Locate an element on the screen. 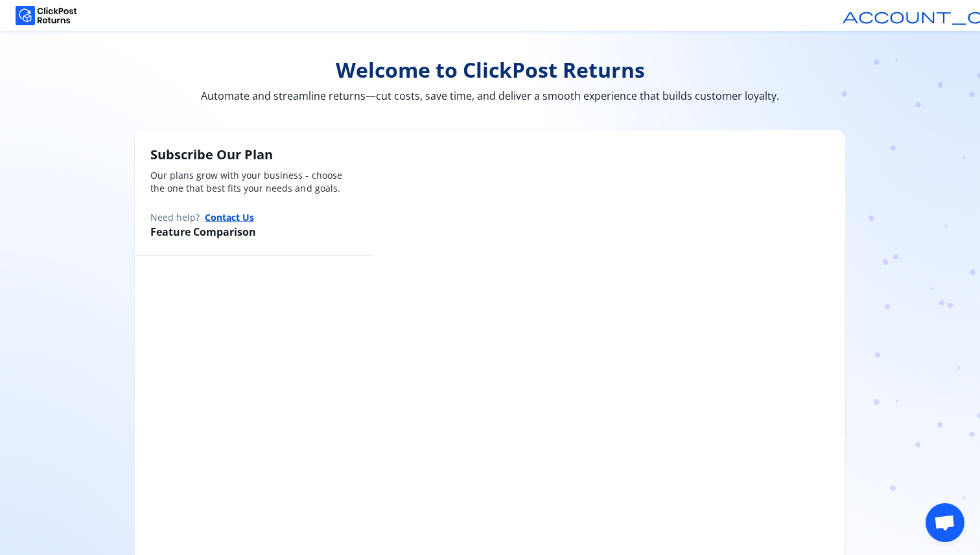  span: Need help? is located at coordinates (175, 218).